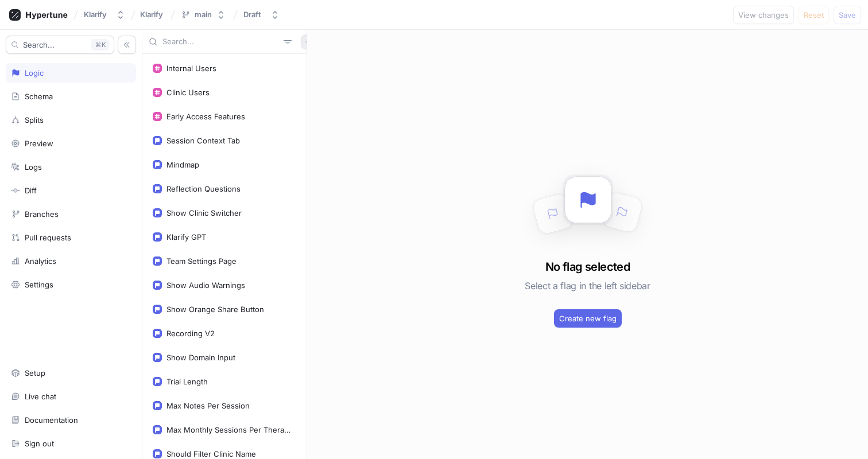  I want to click on button: Reset, so click(813, 15).